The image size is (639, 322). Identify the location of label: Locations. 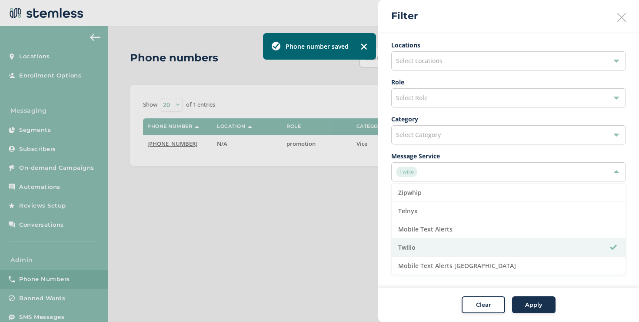
(509, 45).